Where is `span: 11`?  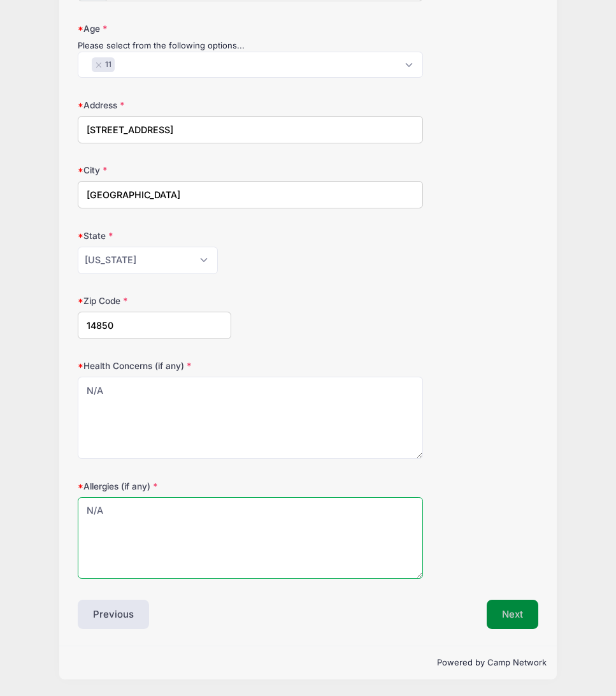
span: 11 is located at coordinates (108, 65).